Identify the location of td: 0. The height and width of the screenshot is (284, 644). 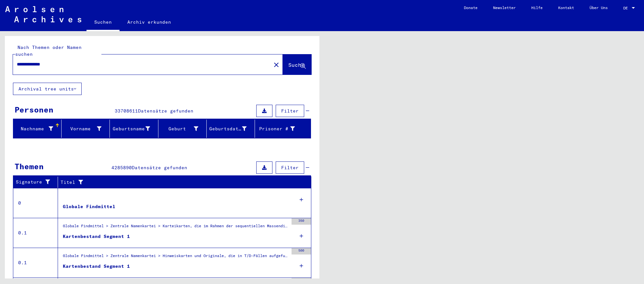
(35, 203).